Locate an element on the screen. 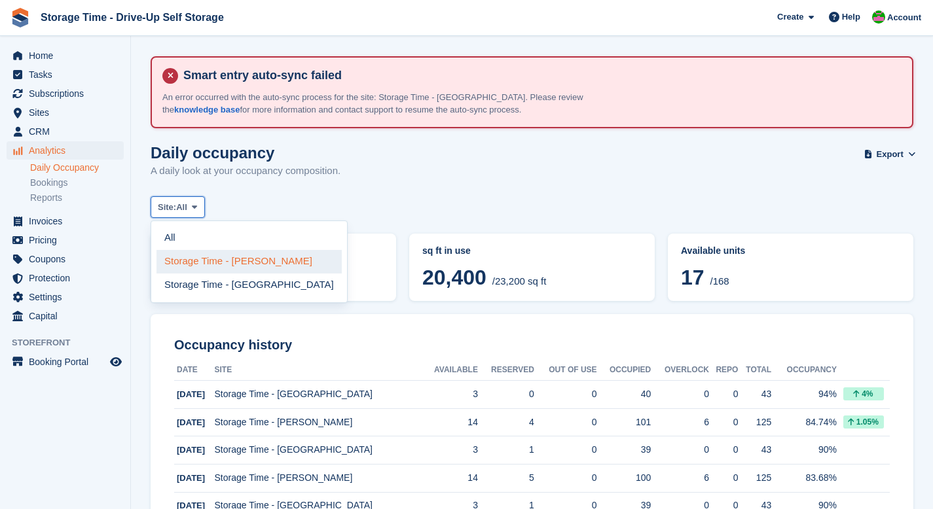  th: Occupancy is located at coordinates (804, 371).